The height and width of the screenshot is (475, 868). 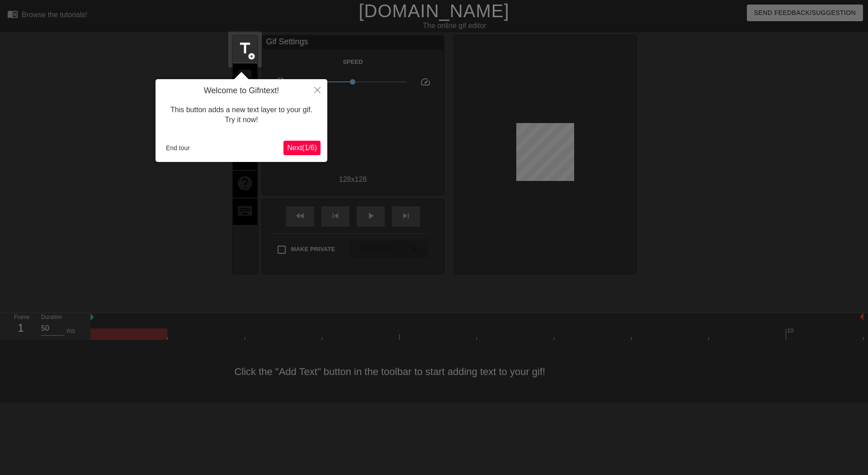 I want to click on button: End tour, so click(x=178, y=148).